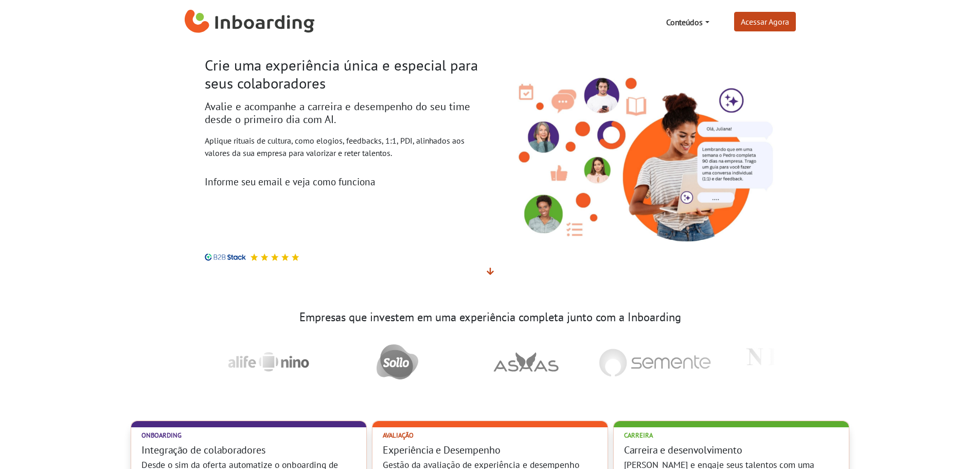  What do you see at coordinates (397, 362) in the screenshot?
I see `img: Sollo Brasil` at bounding box center [397, 362].